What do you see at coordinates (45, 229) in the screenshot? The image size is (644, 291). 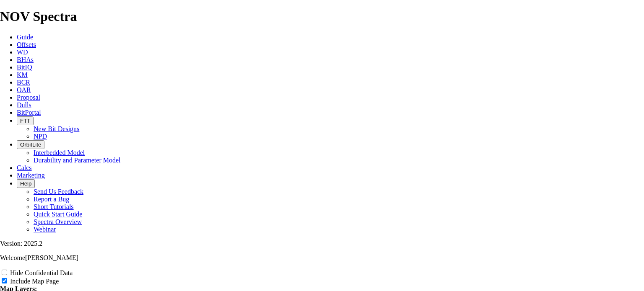 I see `a: Webinar` at bounding box center [45, 229].